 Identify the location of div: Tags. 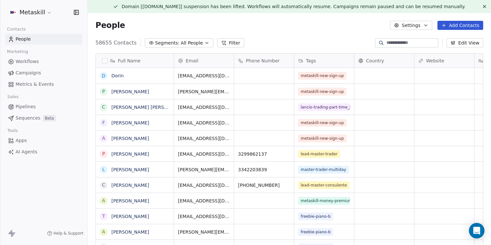
(324, 60).